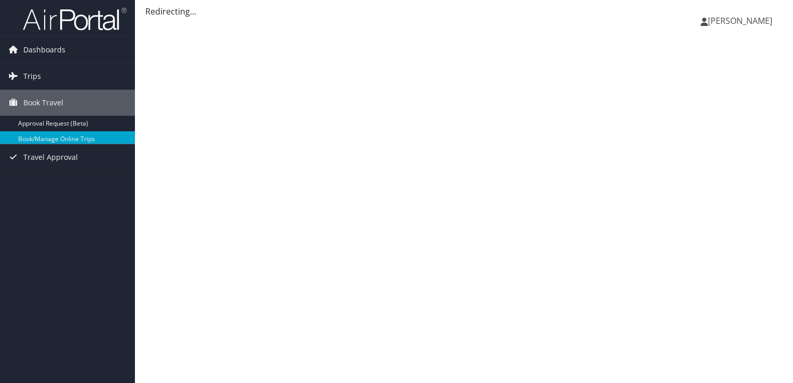 The width and height of the screenshot is (793, 383). What do you see at coordinates (464, 11) in the screenshot?
I see `div: Redirecting...` at bounding box center [464, 11].